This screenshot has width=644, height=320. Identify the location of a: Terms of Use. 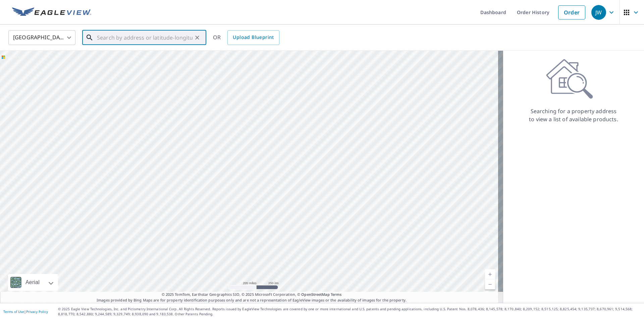
(14, 312).